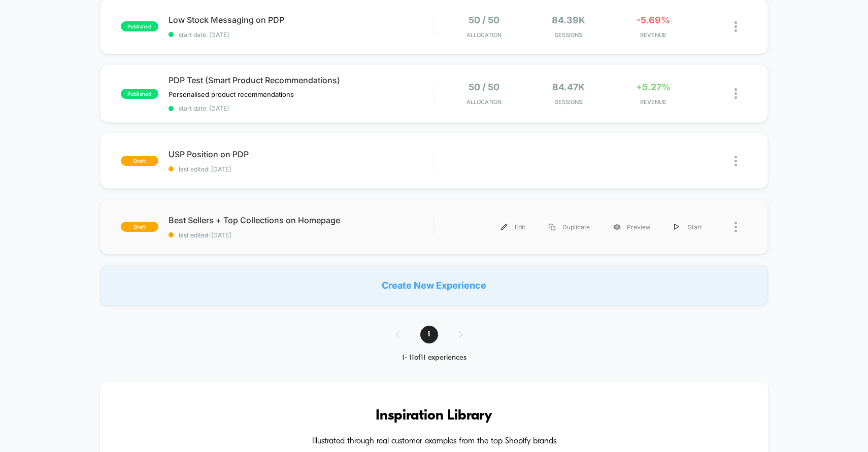 The image size is (868, 452). What do you see at coordinates (301, 80) in the screenshot?
I see `span: PDP Test (Smart Product Recommendations)` at bounding box center [301, 80].